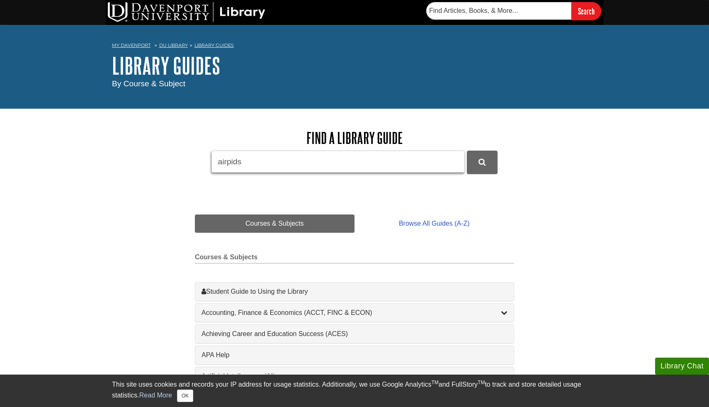 The width and height of the screenshot is (709, 407). Describe the element at coordinates (187, 12) in the screenshot. I see `img: DU Library` at that location.